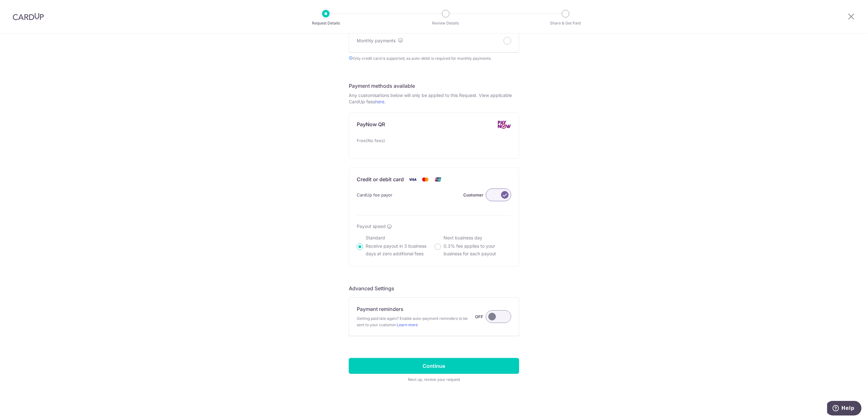 The image size is (868, 420). What do you see at coordinates (426, 179) in the screenshot?
I see `img: Mastercard` at bounding box center [426, 179].